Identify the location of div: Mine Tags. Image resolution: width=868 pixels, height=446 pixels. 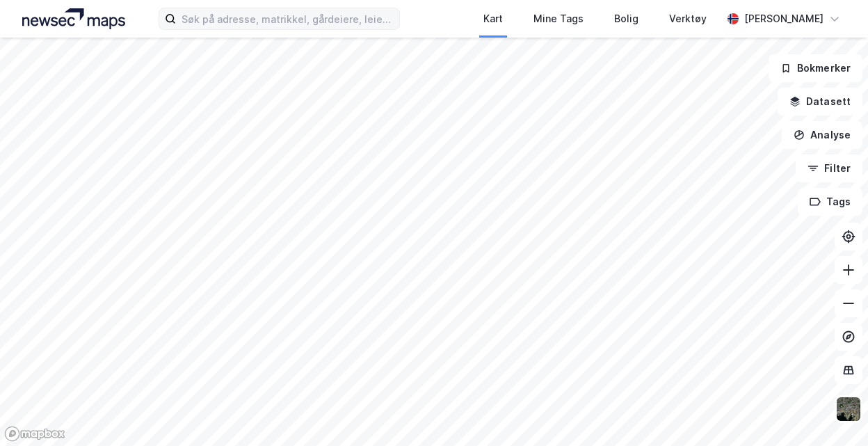
(559, 19).